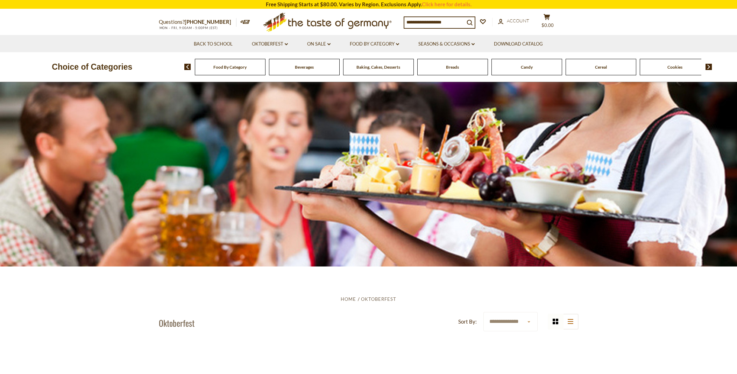 Image resolution: width=737 pixels, height=374 pixels. Describe the element at coordinates (304, 67) in the screenshot. I see `span: Beverages` at that location.